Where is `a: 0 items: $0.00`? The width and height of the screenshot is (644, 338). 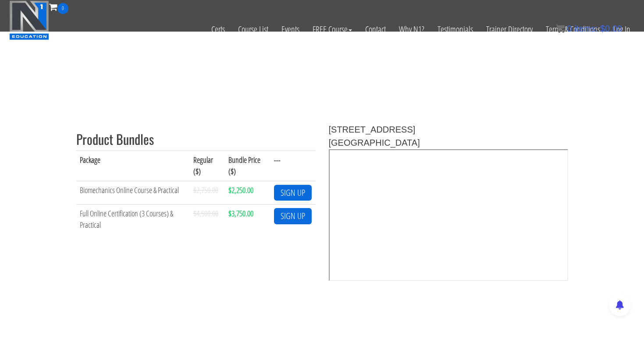 a: 0 items: $0.00 is located at coordinates (588, 29).